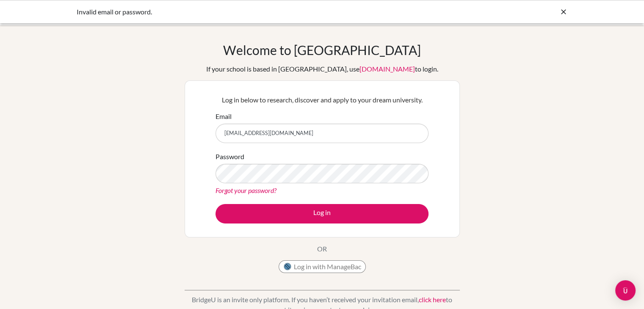 The image size is (644, 309). I want to click on div: Invalid email or password., so click(259, 12).